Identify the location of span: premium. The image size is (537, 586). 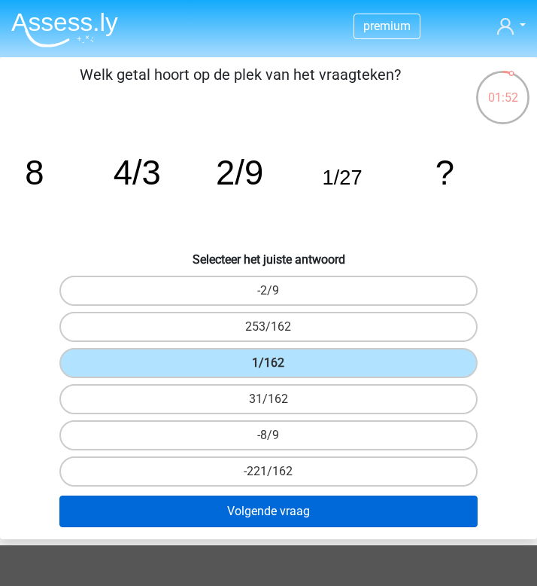
(387, 26).